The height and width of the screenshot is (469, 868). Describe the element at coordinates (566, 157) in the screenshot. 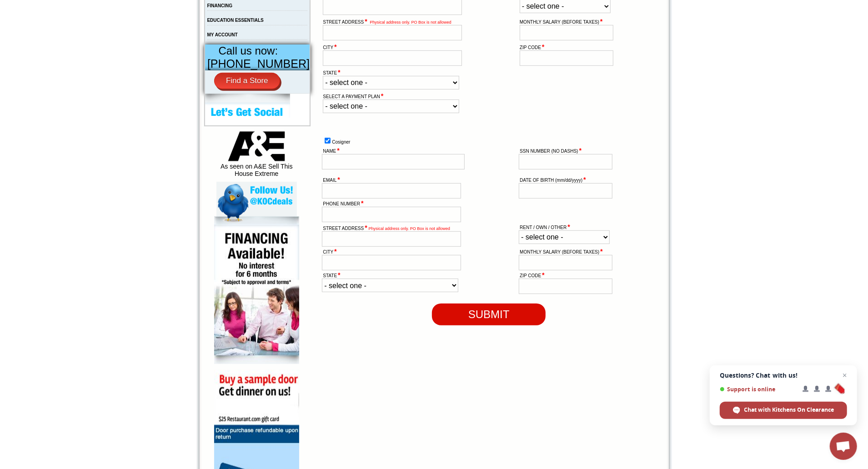

I see `td: SSN NUMBER (NO DASHS)` at that location.